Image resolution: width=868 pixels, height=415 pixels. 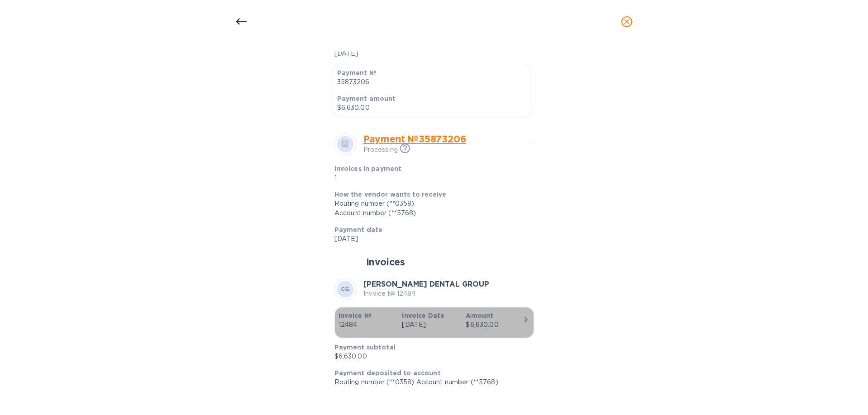 I want to click on p: 1, so click(x=398, y=177).